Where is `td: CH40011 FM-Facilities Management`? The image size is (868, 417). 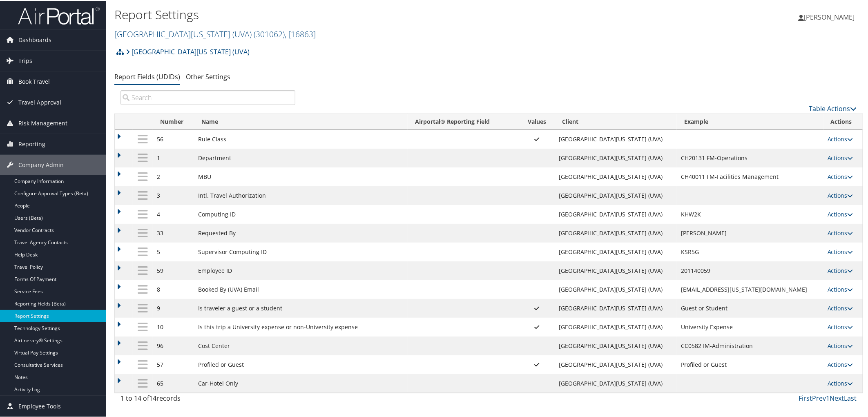 td: CH40011 FM-Facilities Management is located at coordinates (750, 176).